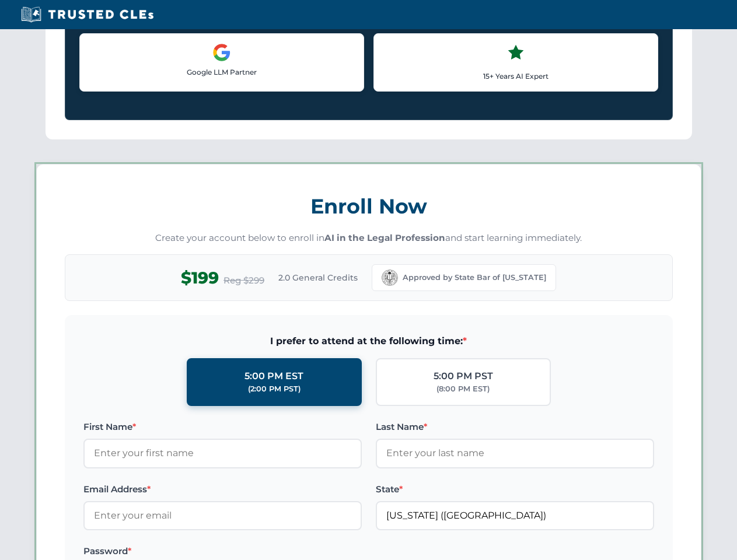 This screenshot has width=737, height=560. What do you see at coordinates (274, 389) in the screenshot?
I see `div: (2:00 PM PST)` at bounding box center [274, 389].